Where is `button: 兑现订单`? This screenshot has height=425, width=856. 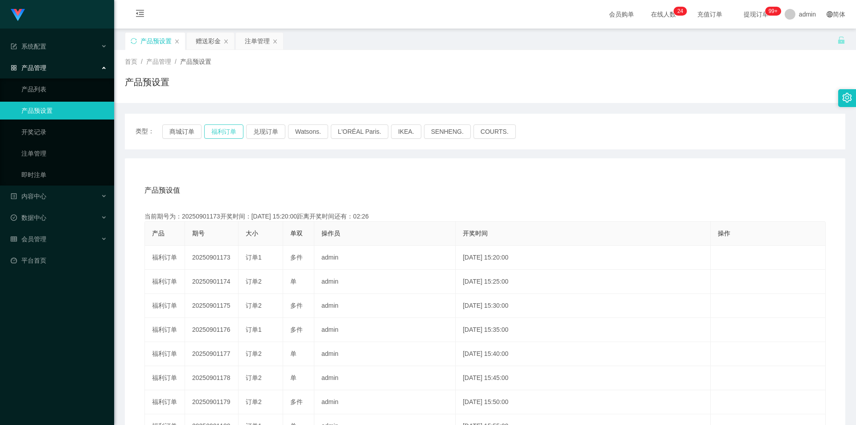 button: 兑现订单 is located at coordinates (266, 131).